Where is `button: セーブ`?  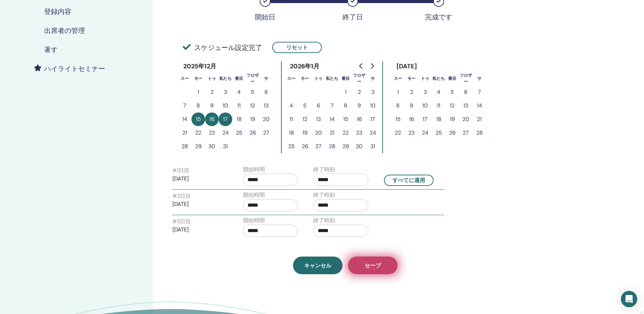 button: セーブ is located at coordinates (373, 266).